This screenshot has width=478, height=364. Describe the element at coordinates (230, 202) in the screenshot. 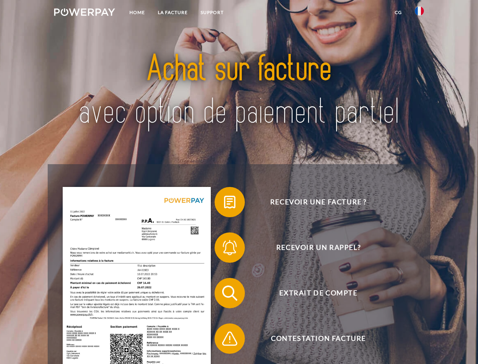

I see `img: qb_bill.svg` at that location.